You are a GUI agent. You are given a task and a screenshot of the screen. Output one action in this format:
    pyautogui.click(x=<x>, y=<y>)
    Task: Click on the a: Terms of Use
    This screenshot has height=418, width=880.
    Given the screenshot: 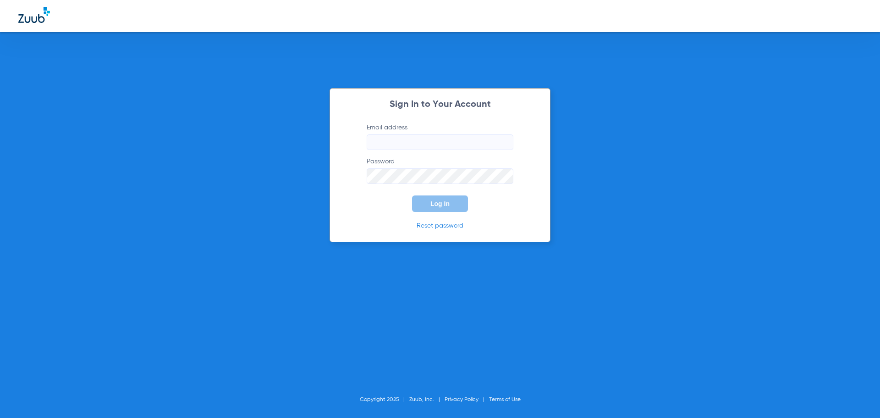 What is the action you would take?
    pyautogui.click(x=505, y=399)
    